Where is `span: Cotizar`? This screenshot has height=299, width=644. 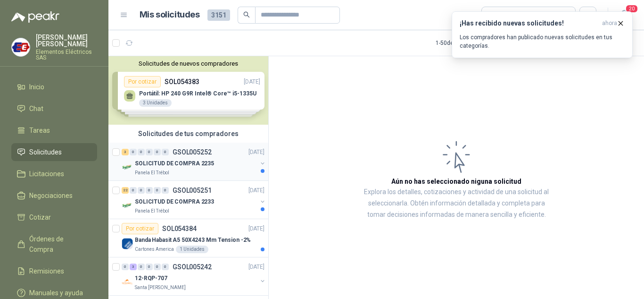 span: Cotizar is located at coordinates (40, 217).